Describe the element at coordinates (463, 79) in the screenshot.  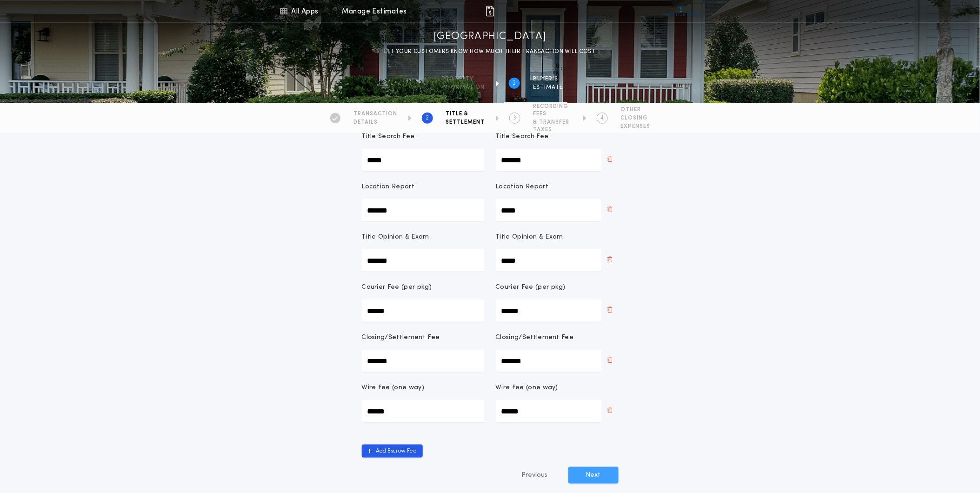
I see `span: Property` at that location.